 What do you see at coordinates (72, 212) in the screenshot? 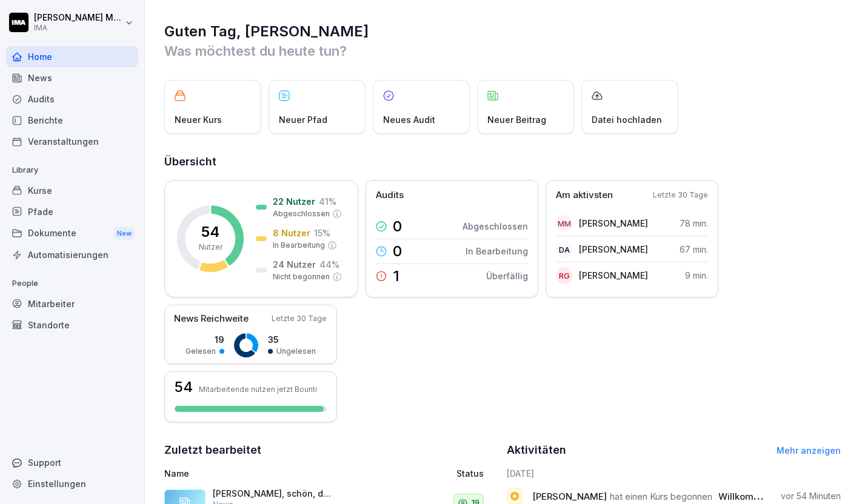
I see `a: Pfade` at bounding box center [72, 212].